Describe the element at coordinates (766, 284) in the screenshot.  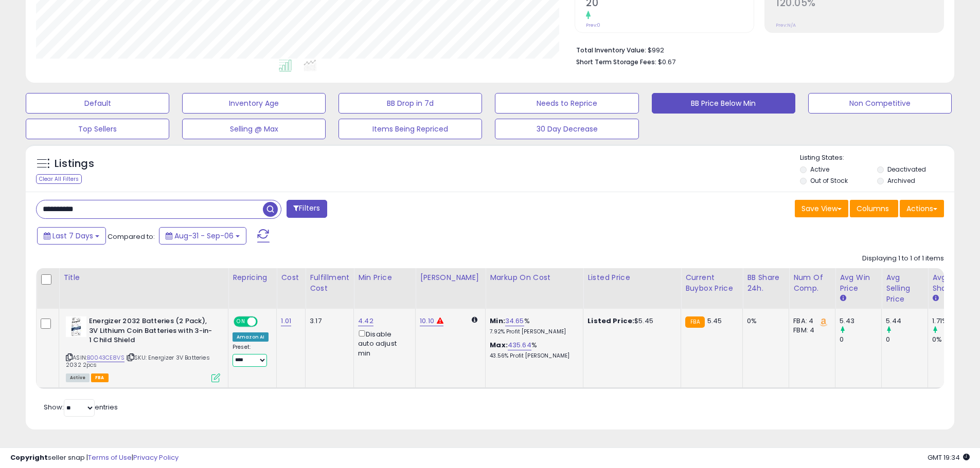
I see `div: BB Share 24h.` at that location.